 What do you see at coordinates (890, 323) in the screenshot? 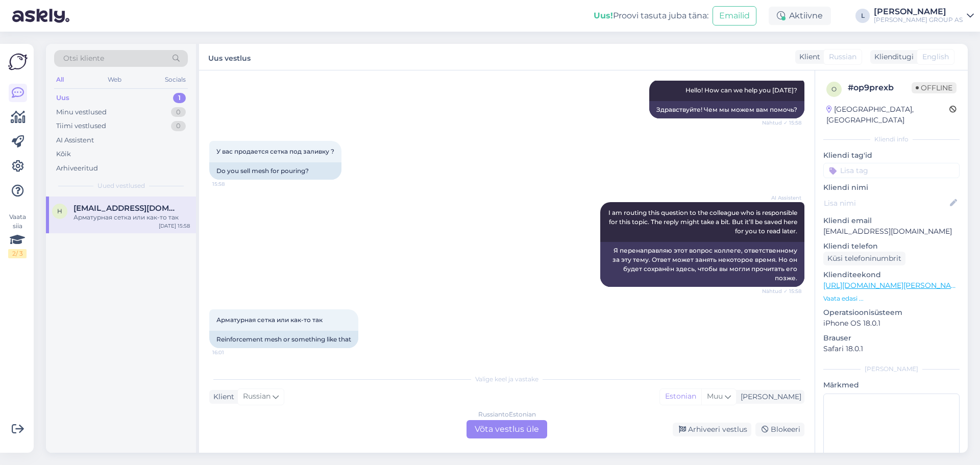
I see `p: iPhone OS 18.0.1` at bounding box center [890, 323].